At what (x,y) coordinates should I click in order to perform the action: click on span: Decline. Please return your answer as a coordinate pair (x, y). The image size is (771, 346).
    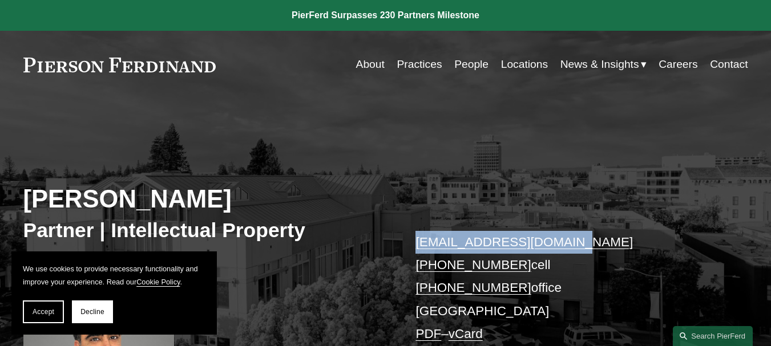
    Looking at the image, I should click on (92, 312).